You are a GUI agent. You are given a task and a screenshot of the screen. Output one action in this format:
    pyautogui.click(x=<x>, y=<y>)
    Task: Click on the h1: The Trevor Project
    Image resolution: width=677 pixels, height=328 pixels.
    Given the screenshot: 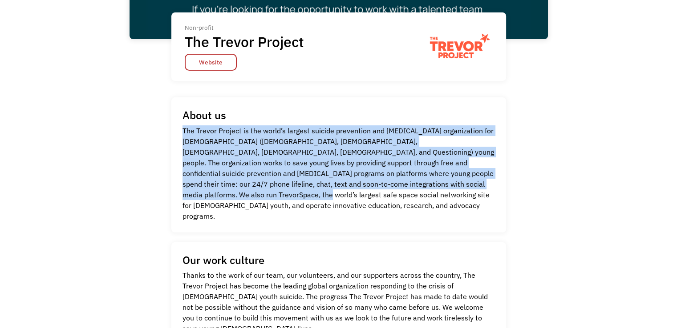 What is the action you would take?
    pyautogui.click(x=244, y=42)
    